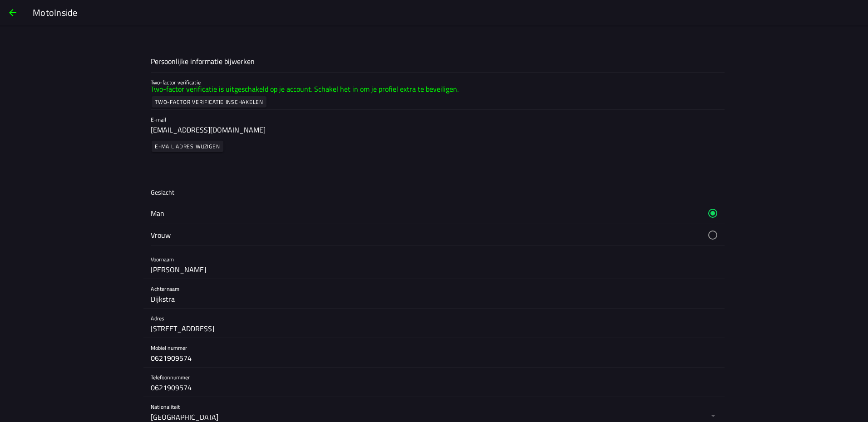 This screenshot has width=868, height=422. What do you see at coordinates (187, 146) in the screenshot?
I see `ion-button: E-mail adres wijzigen` at bounding box center [187, 146].